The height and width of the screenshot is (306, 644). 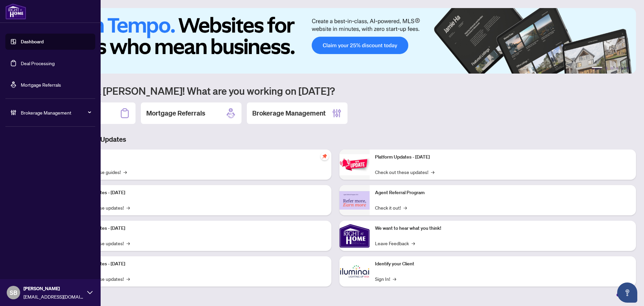 I want to click on button: 2, so click(x=607, y=68).